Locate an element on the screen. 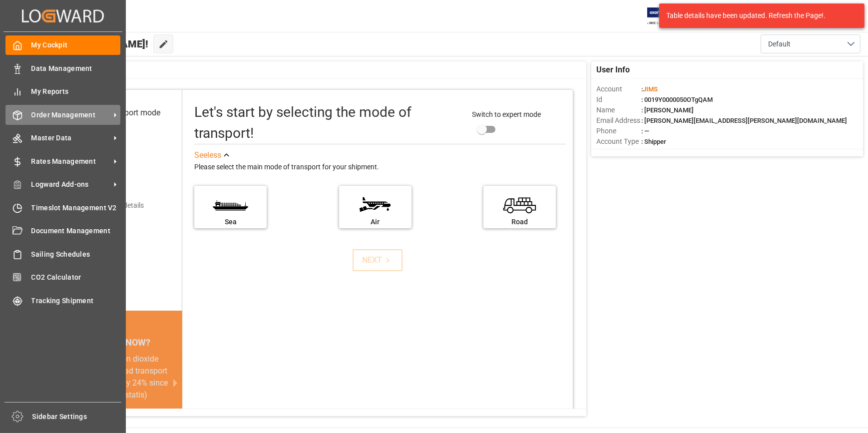 The height and width of the screenshot is (433, 868). span: Account Type is located at coordinates (619, 141).